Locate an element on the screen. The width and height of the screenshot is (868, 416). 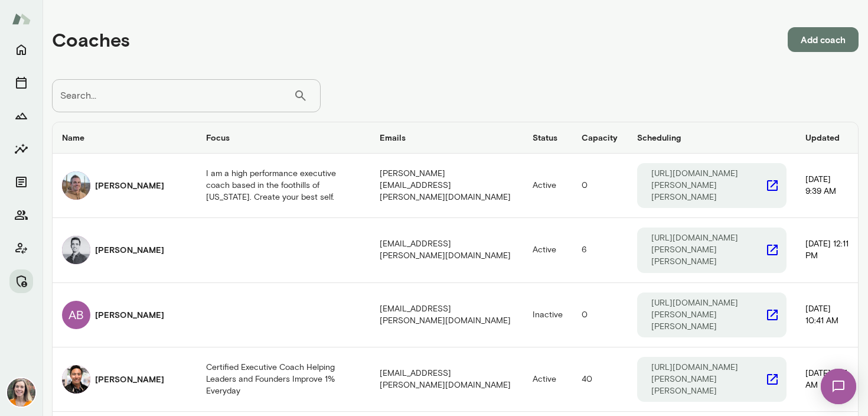
td: Certified Executive Coach Helping Leaders and Founders Improve 1% Everyday is located at coordinates (284, 380).